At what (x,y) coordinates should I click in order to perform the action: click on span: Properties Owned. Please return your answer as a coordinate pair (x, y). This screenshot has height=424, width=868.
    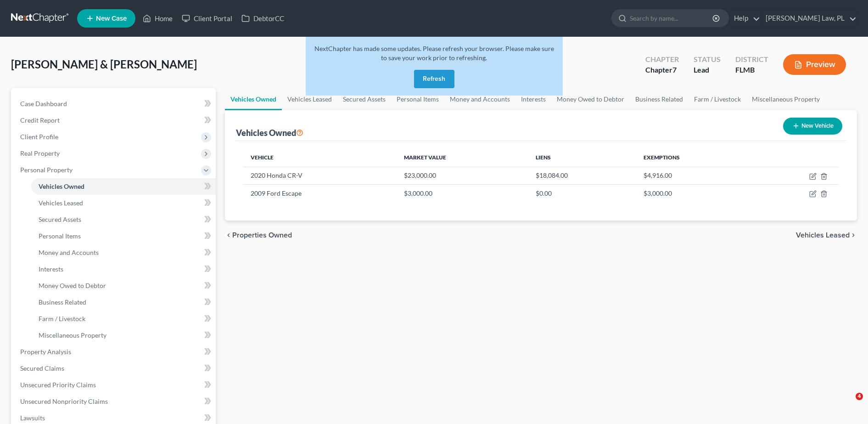
    Looking at the image, I should click on (262, 235).